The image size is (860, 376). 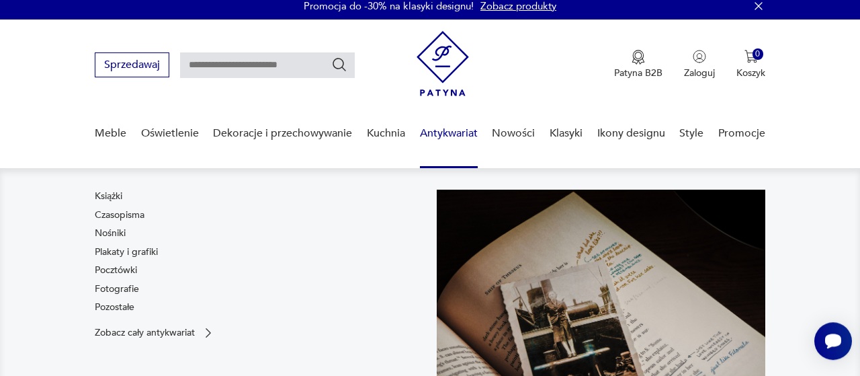 I want to click on img: Patyna - sklep z meblami i dekoracjami vintage, so click(x=443, y=63).